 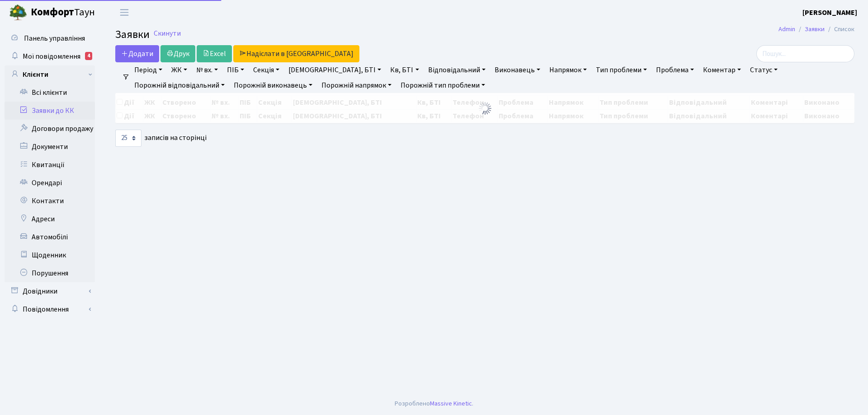 I want to click on a: Напрямок, so click(x=568, y=70).